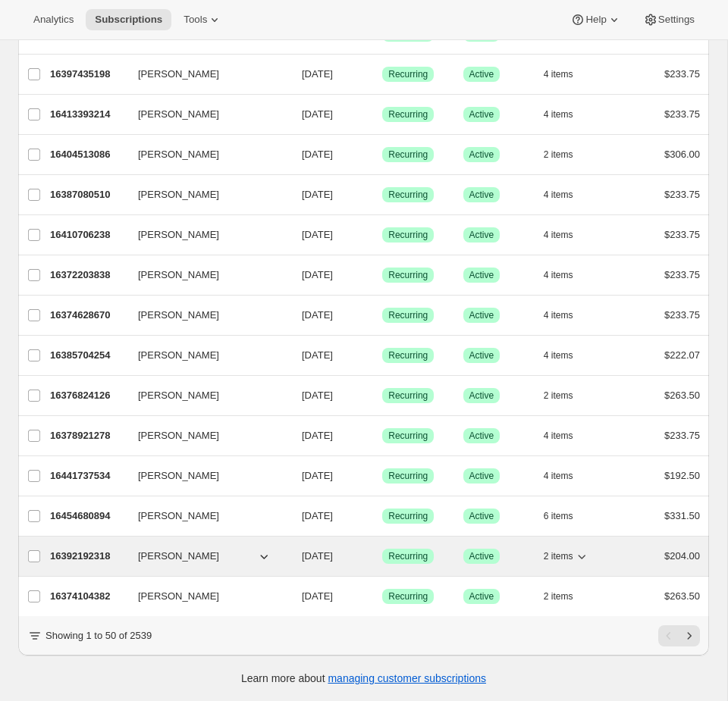 Image resolution: width=728 pixels, height=701 pixels. What do you see at coordinates (678, 636) in the screenshot?
I see `nav: Pagination` at bounding box center [678, 636].